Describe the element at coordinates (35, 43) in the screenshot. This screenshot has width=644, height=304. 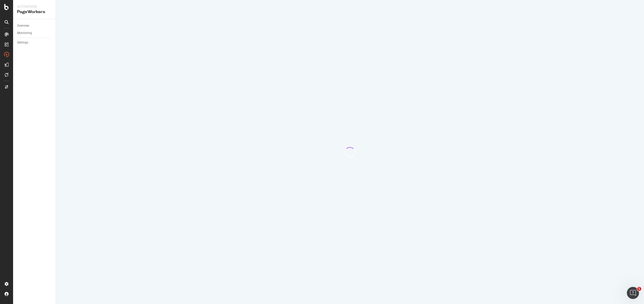
I see `a: Settings` at that location.